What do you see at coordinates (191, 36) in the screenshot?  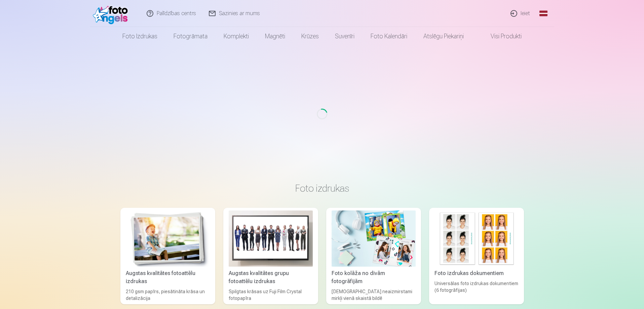 I see `a: Fotogrāmata` at bounding box center [191, 36].